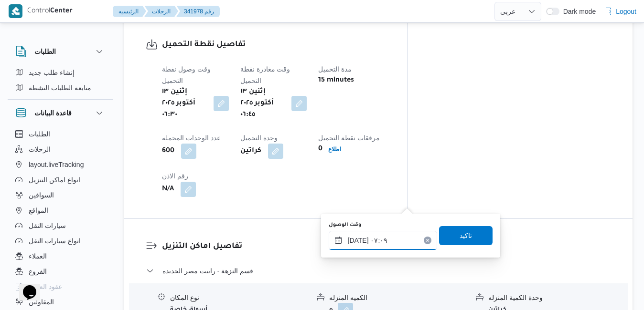 This screenshot has height=310, width=644. Describe the element at coordinates (41, 195) in the screenshot. I see `span: السواقين` at that location.